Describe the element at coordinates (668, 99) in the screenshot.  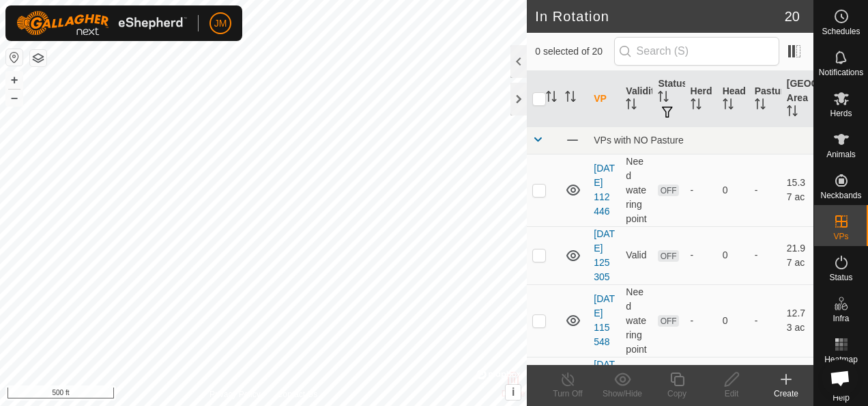
I see `th: Status` at that location.